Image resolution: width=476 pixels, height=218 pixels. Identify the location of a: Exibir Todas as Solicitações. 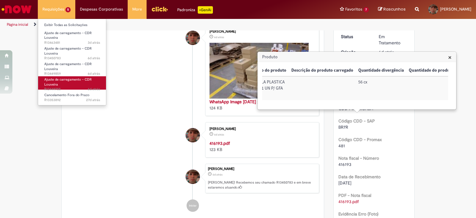
(72, 25).